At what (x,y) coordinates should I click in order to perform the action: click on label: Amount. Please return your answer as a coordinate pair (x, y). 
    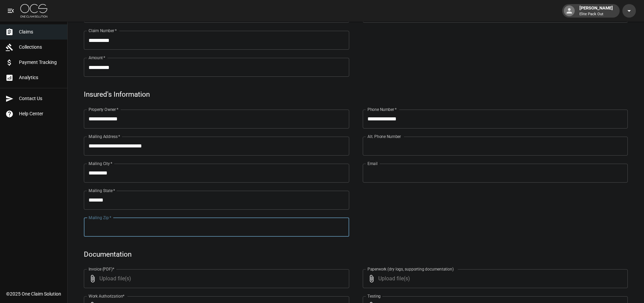
    Looking at the image, I should click on (97, 57).